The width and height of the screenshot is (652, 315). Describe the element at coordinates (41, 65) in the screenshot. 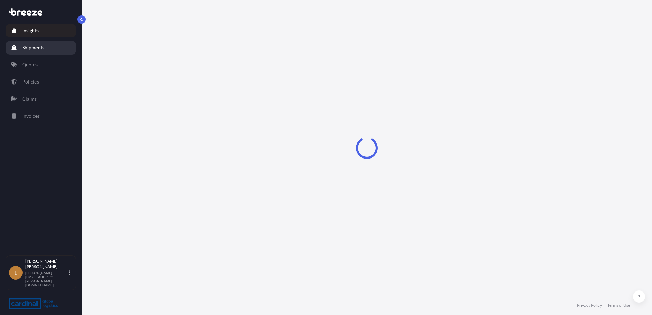

I see `a: Quotes` at that location.